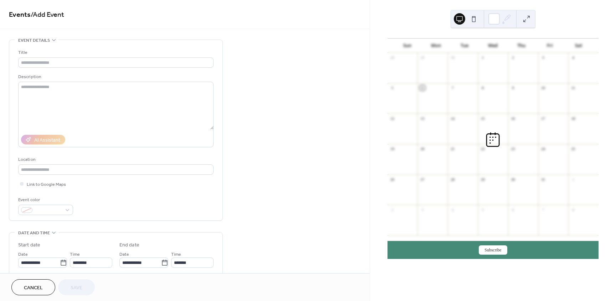 The image size is (616, 301). What do you see at coordinates (573, 118) in the screenshot?
I see `div: 18` at bounding box center [573, 118].